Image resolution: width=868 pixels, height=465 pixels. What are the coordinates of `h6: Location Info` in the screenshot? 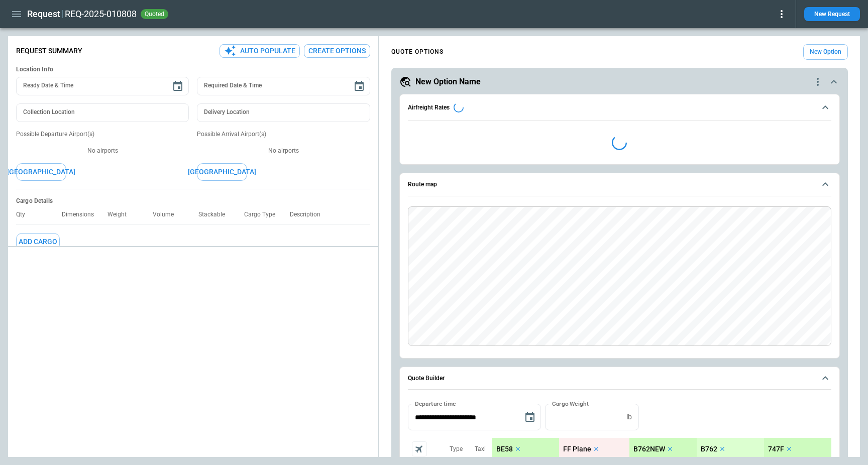 It's located at (193, 69).